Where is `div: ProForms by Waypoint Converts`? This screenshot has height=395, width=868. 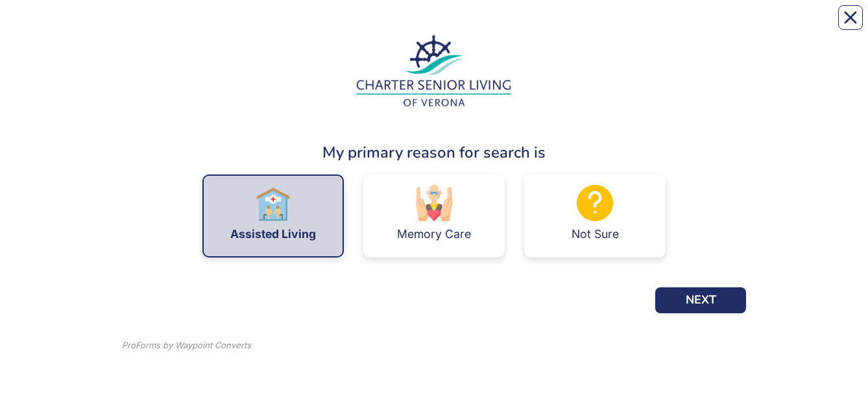
div: ProForms by Waypoint Converts is located at coordinates (186, 346).